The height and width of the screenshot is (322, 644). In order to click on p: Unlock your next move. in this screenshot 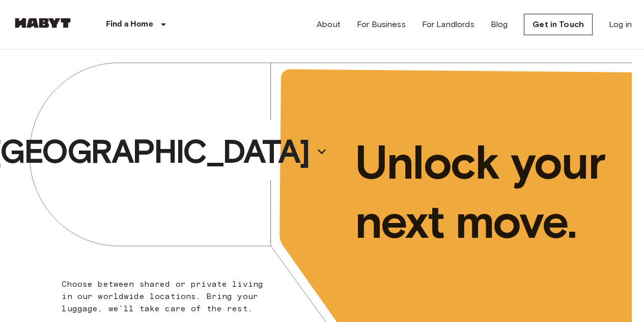, I will do `click(486, 192)`.